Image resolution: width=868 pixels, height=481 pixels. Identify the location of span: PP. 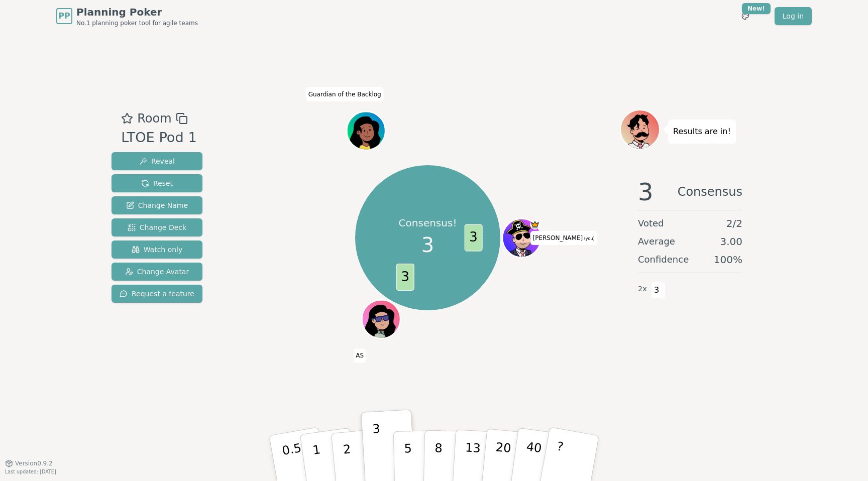
(63, 16).